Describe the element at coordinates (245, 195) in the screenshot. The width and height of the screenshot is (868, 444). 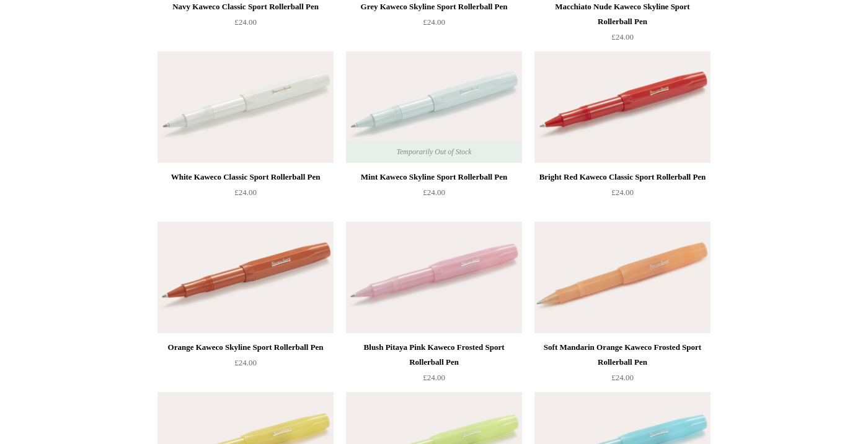
I see `a: White Kaweco Classic Sport Rollerball Pen £24.00` at that location.